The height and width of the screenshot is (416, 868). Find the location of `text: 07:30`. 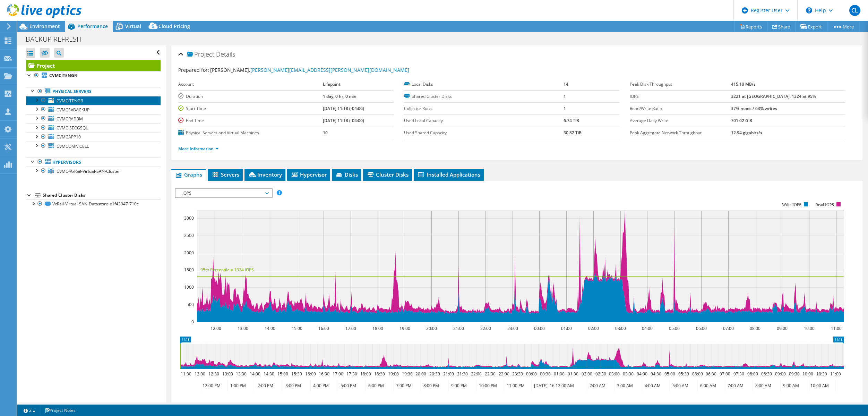

text: 07:30 is located at coordinates (738, 373).